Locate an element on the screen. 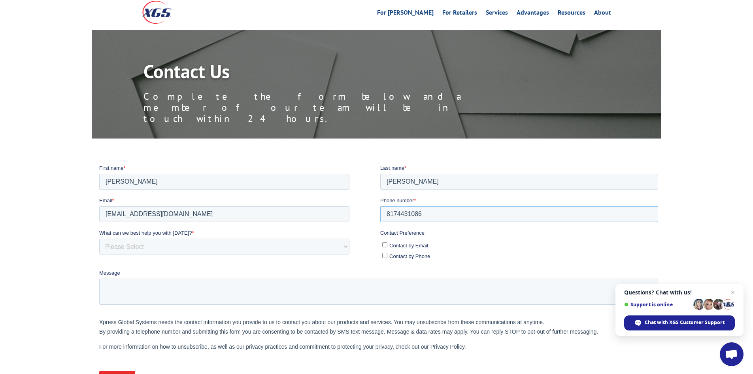 The height and width of the screenshot is (374, 753). p: Complete the form below and a member of our team will be in touch within 24 hours. is located at coordinates (322, 108).